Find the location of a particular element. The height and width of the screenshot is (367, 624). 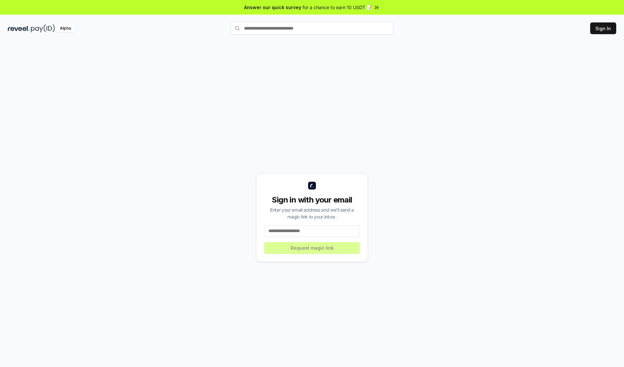

button: Sign In is located at coordinates (603, 28).